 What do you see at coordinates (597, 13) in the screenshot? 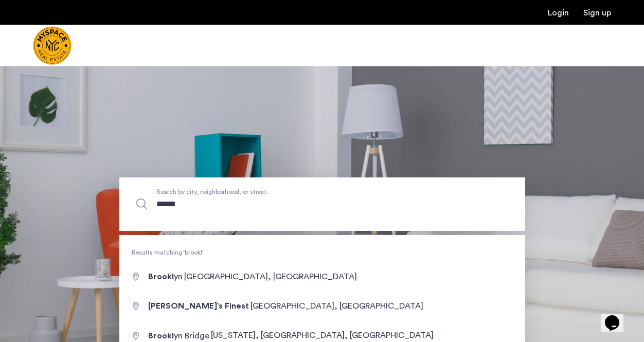
I see `a: Registration` at bounding box center [597, 13].